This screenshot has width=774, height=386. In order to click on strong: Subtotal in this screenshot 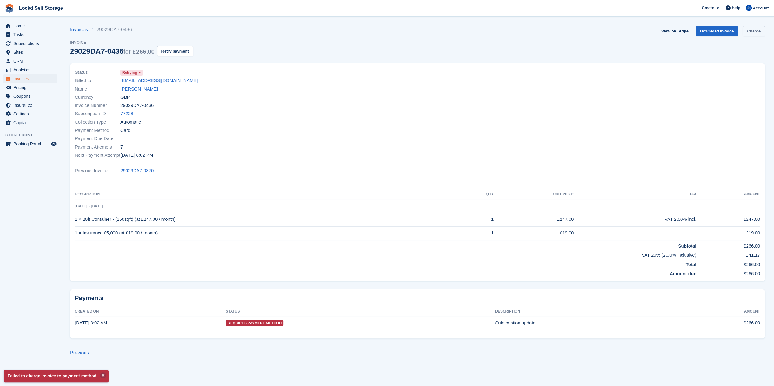, I will do `click(687, 246)`.